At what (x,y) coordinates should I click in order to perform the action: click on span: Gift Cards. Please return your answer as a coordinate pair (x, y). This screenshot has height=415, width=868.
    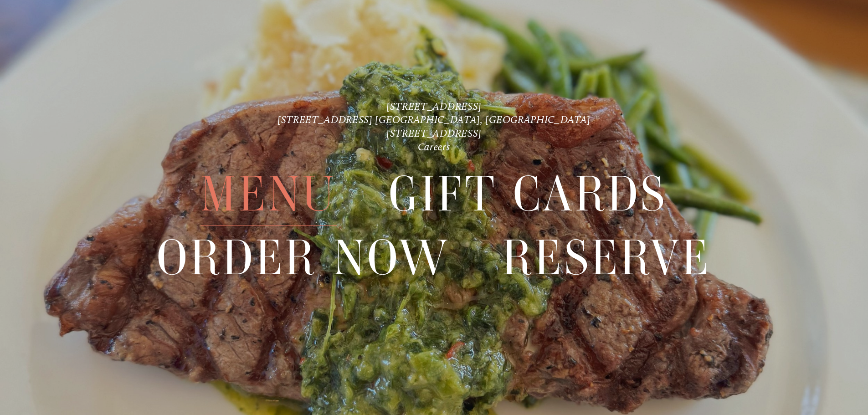
    Looking at the image, I should click on (528, 194).